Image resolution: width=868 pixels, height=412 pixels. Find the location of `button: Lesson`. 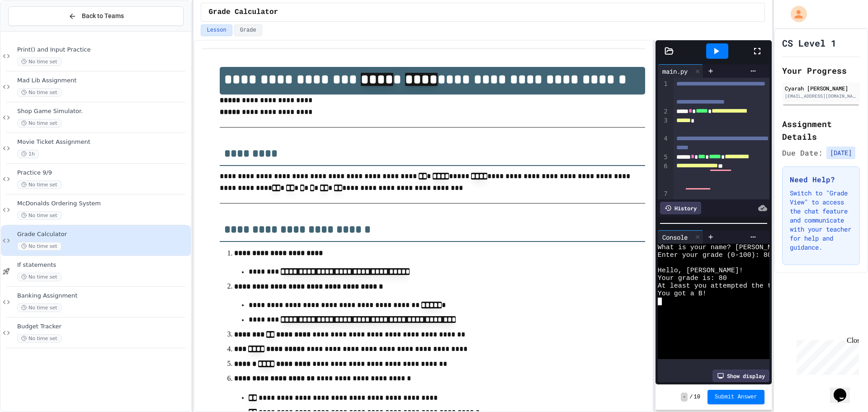

button: Lesson is located at coordinates (216, 31).